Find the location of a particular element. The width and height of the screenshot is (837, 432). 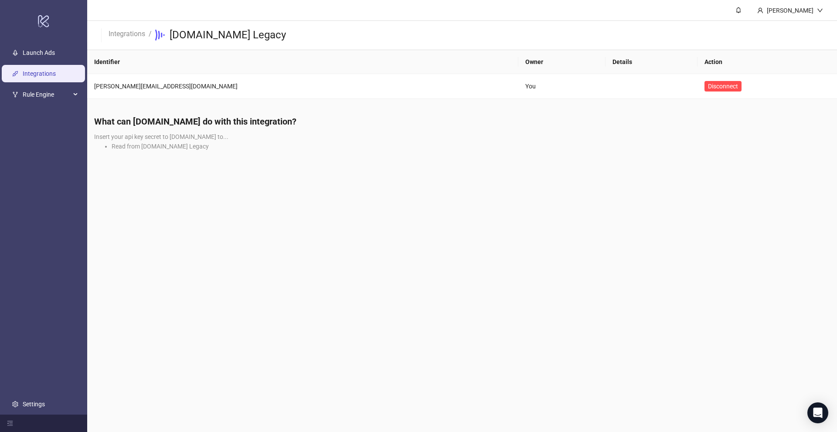

span: down is located at coordinates (820, 10).